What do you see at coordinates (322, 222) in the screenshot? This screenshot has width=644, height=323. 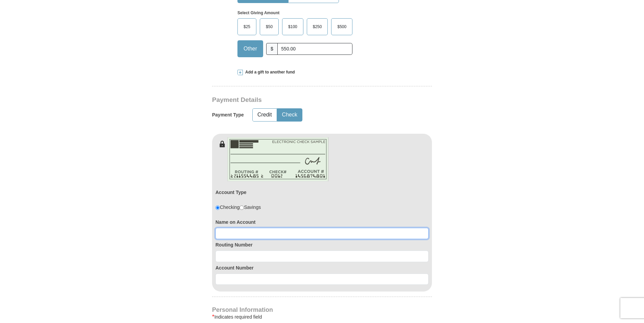 I see `label: Name on Account` at bounding box center [322, 222].